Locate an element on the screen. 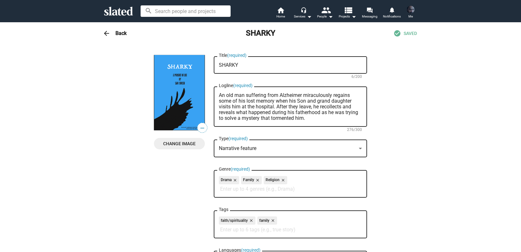 This screenshot has width=521, height=252. div: People is located at coordinates (325, 17).